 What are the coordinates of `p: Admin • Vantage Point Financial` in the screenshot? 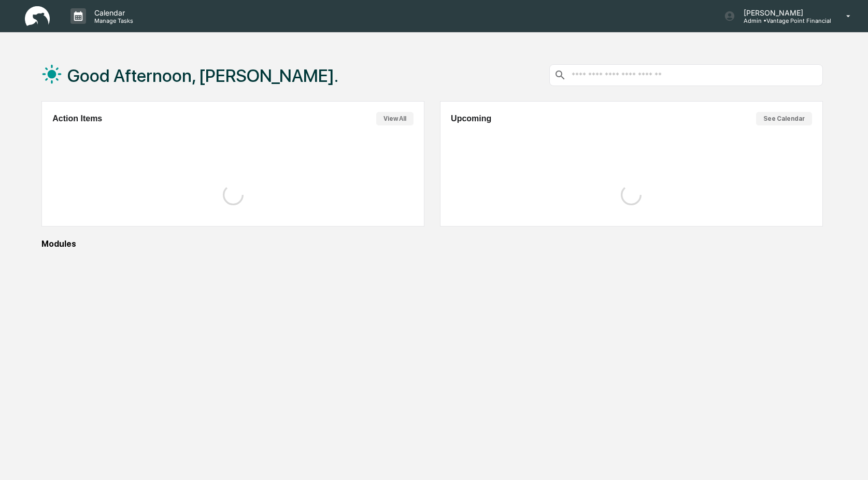 It's located at (783, 21).